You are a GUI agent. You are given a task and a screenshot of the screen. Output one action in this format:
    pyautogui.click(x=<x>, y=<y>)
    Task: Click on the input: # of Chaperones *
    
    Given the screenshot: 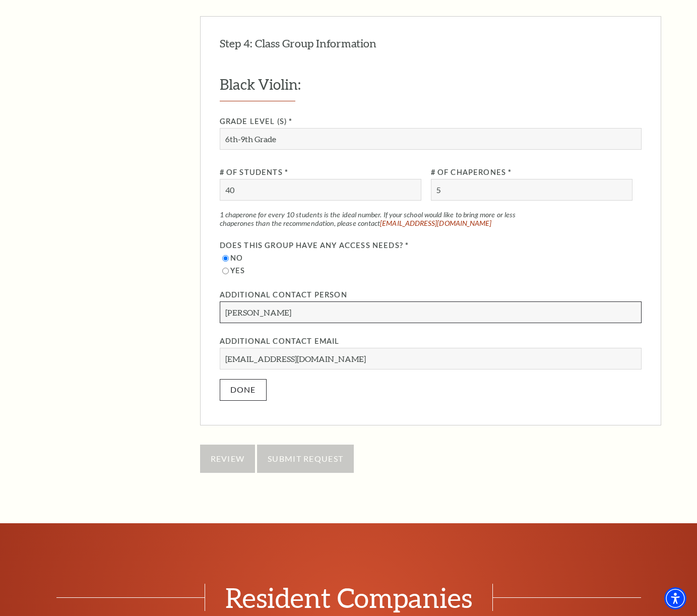 What is the action you would take?
    pyautogui.click(x=531, y=189)
    